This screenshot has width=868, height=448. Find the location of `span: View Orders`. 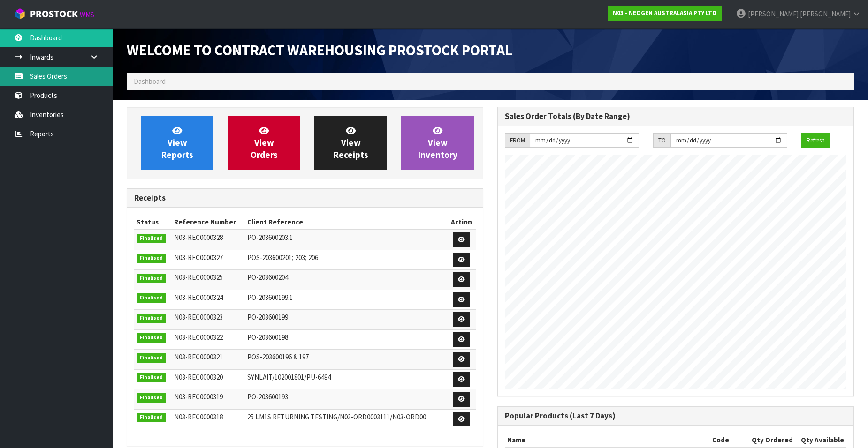

span: View Orders is located at coordinates (264, 142).